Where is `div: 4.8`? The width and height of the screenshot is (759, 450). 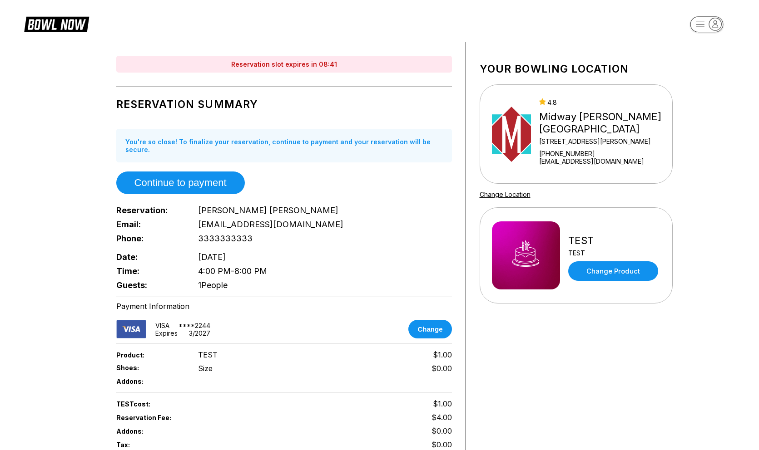
div: 4.8 is located at coordinates (603, 102).